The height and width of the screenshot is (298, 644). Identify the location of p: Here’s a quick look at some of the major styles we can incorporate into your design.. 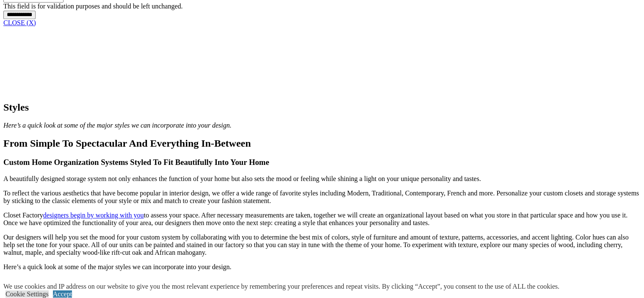
(322, 267).